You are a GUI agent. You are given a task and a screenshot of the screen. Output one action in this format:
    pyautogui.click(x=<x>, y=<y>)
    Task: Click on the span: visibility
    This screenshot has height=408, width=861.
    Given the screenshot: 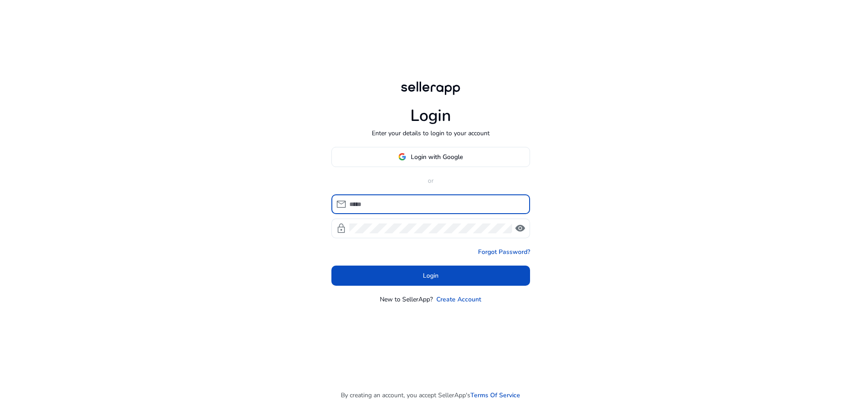 What is the action you would take?
    pyautogui.click(x=520, y=229)
    